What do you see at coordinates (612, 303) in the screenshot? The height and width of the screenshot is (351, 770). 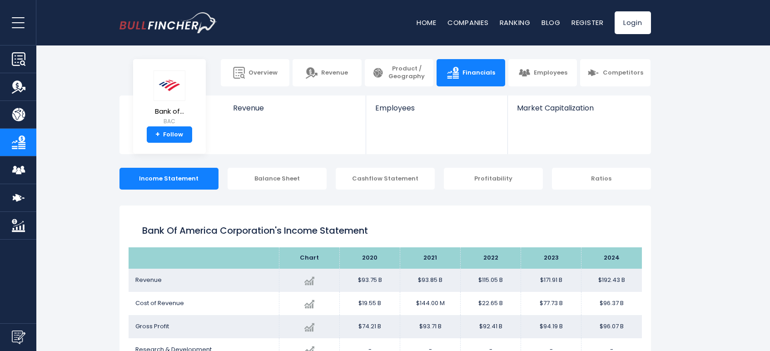 I see `td: $96.37 B` at bounding box center [612, 303].